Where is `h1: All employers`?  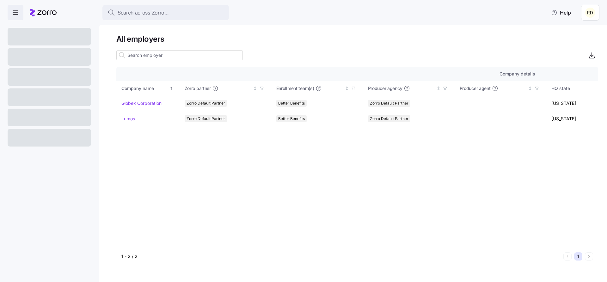 h1: All employers is located at coordinates (357, 39).